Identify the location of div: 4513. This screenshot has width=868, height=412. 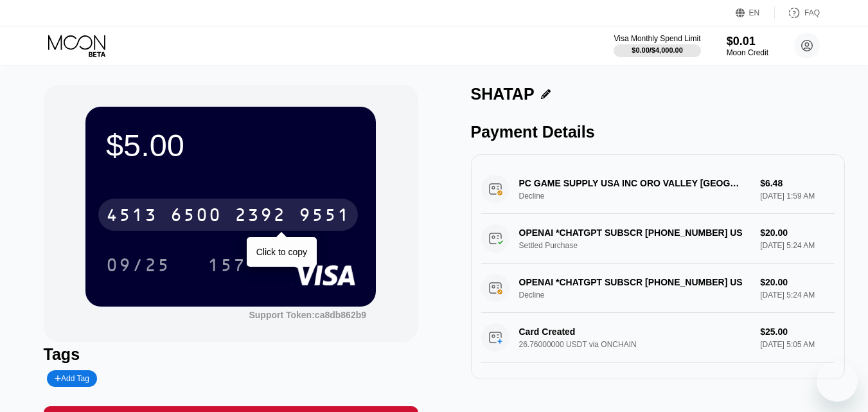
(131, 217).